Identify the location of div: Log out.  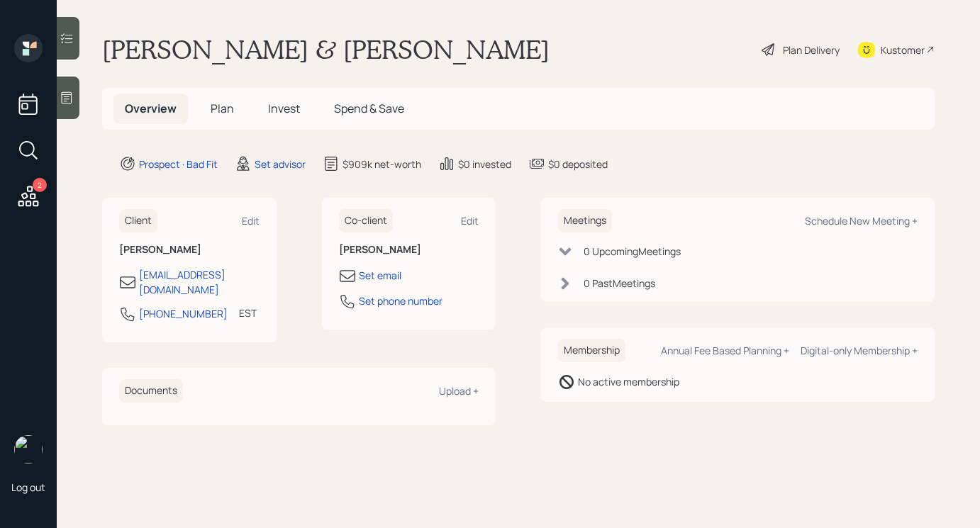
(29, 487).